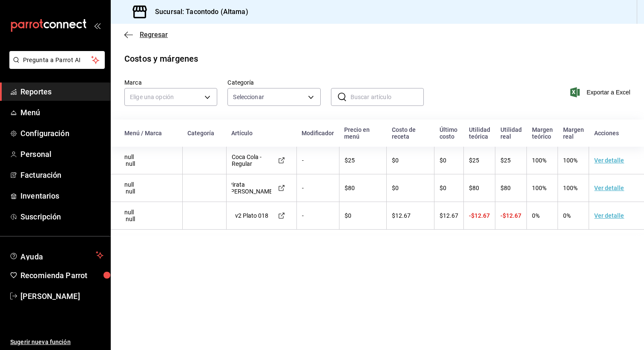  What do you see at coordinates (511, 133) in the screenshot?
I see `th: Utilidad real` at bounding box center [511, 133].